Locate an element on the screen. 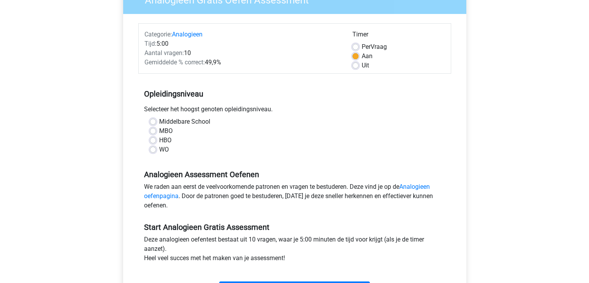 This screenshot has height=283, width=589. label: MBO is located at coordinates (166, 131).